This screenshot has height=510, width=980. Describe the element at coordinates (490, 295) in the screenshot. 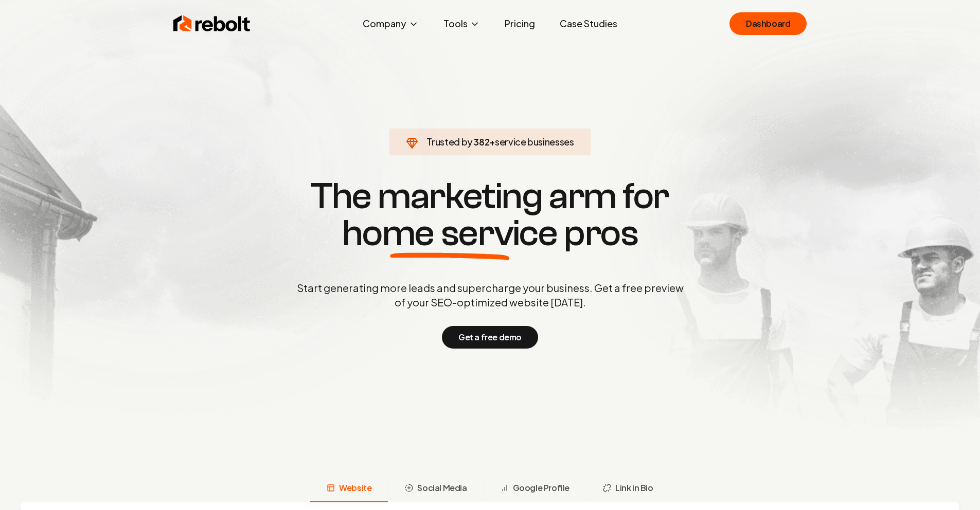

I see `p: Start generating more leads and supercharge your business. Get a free preview of your SEO-optimiz...` at that location.